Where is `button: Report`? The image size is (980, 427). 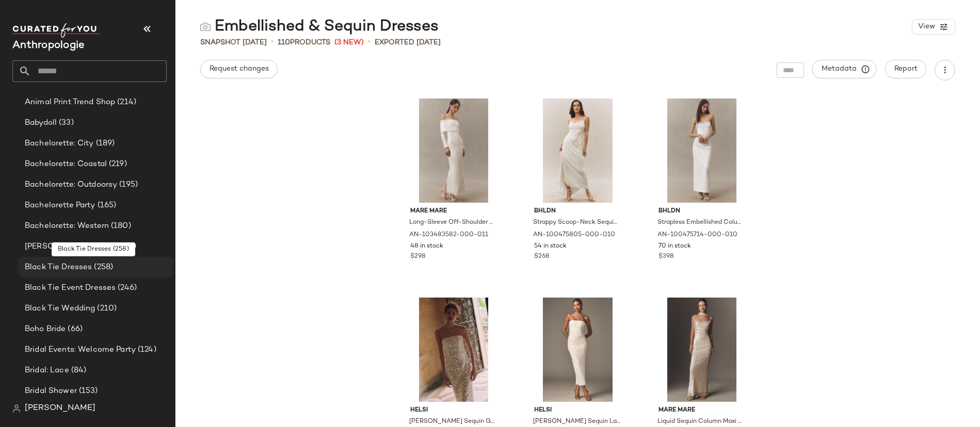
button: Report is located at coordinates (906, 69).